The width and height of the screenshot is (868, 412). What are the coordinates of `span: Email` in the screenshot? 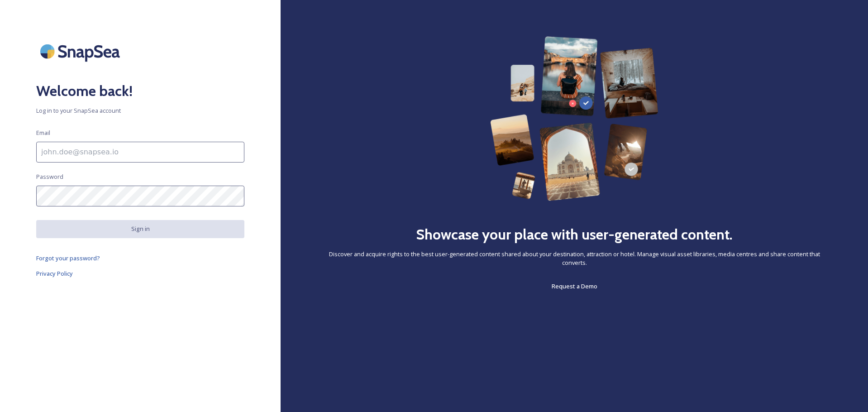 It's located at (43, 132).